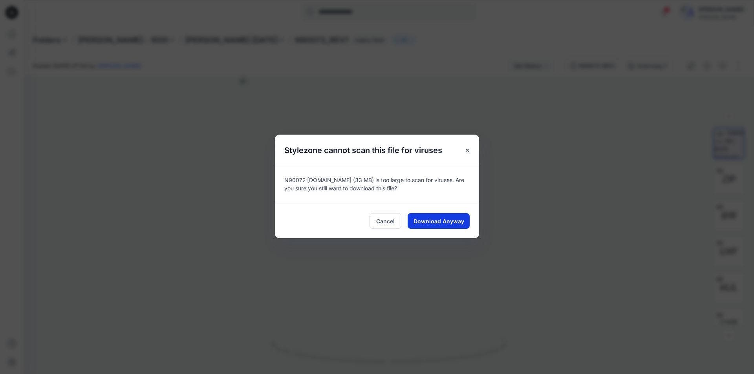 The width and height of the screenshot is (754, 374). What do you see at coordinates (385, 221) in the screenshot?
I see `span: Cancel` at bounding box center [385, 221].